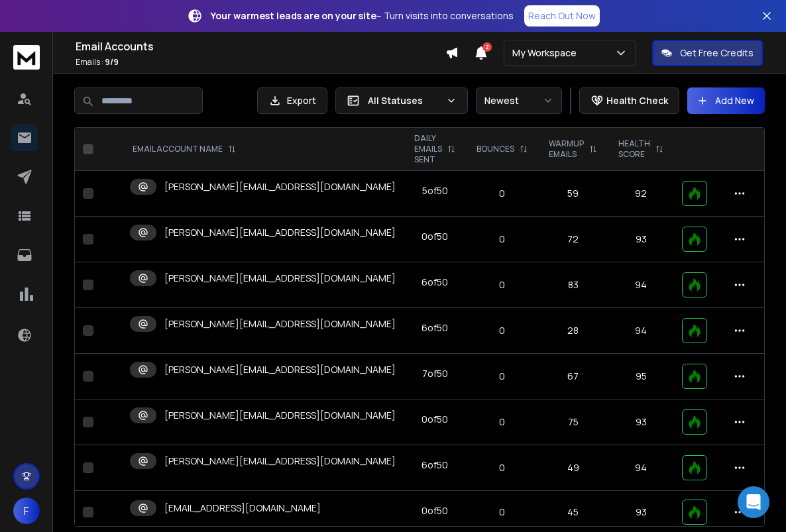 Image resolution: width=786 pixels, height=532 pixels. What do you see at coordinates (573, 193) in the screenshot?
I see `td: 59` at bounding box center [573, 193].